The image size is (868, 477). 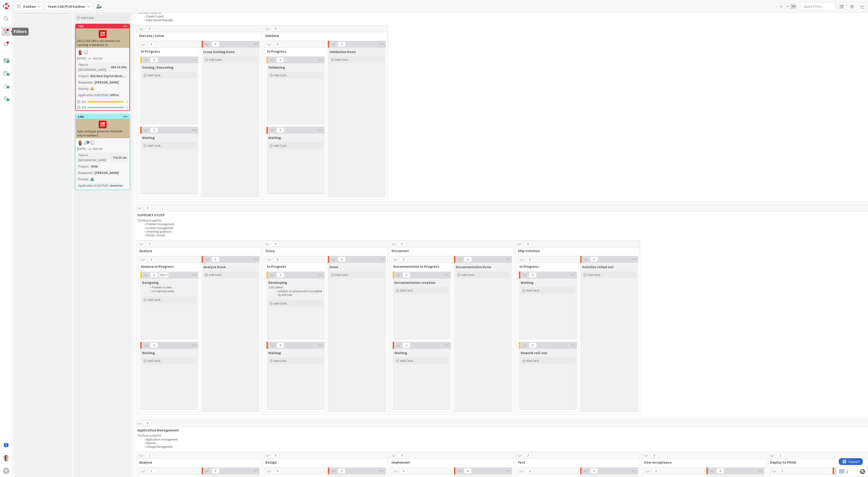 I want to click on span: Issue Solving Done, so click(x=219, y=52).